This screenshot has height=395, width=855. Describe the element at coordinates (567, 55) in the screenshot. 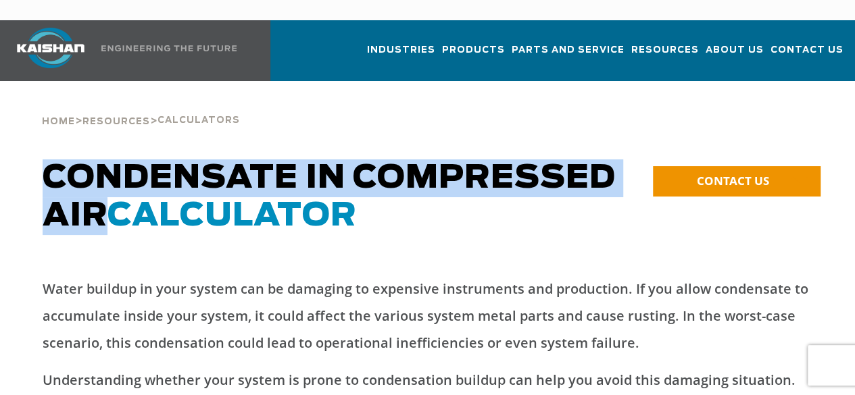

I see `a: Parts and Service` at that location.